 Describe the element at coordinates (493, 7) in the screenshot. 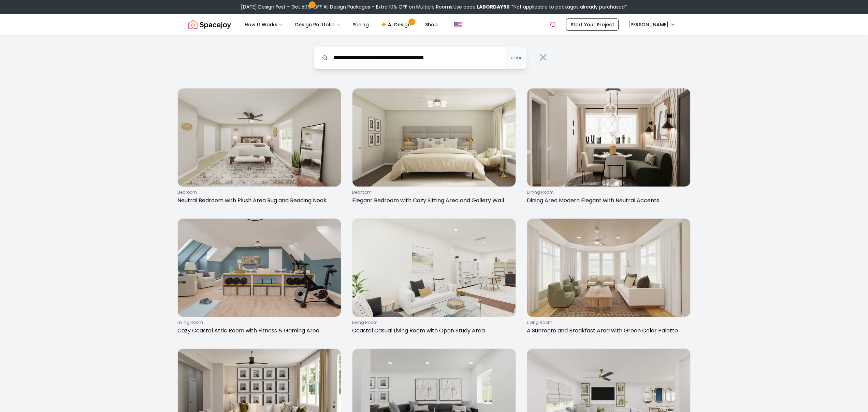

I see `b: LABORDAY50` at that location.